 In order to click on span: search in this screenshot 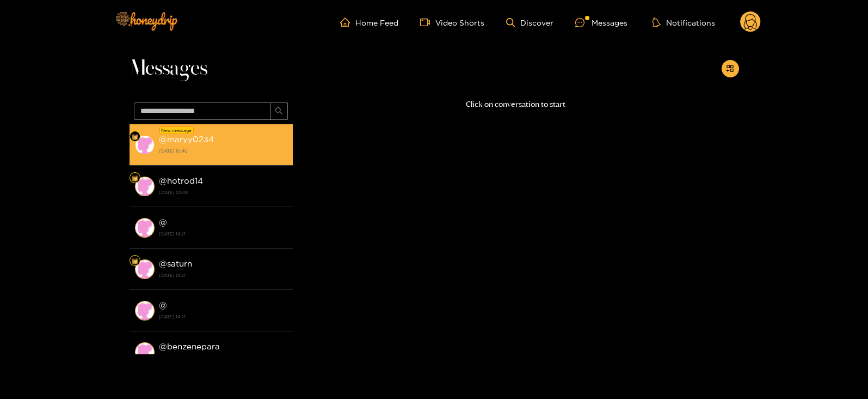, I will do `click(278, 111)`.